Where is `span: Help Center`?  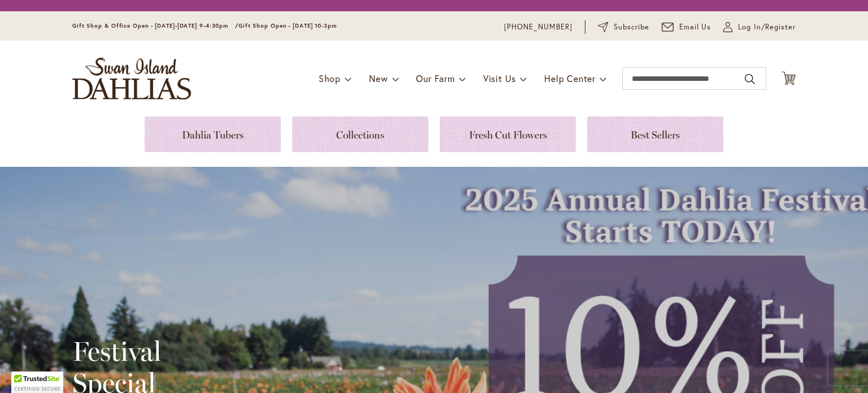 span: Help Center is located at coordinates (570, 78).